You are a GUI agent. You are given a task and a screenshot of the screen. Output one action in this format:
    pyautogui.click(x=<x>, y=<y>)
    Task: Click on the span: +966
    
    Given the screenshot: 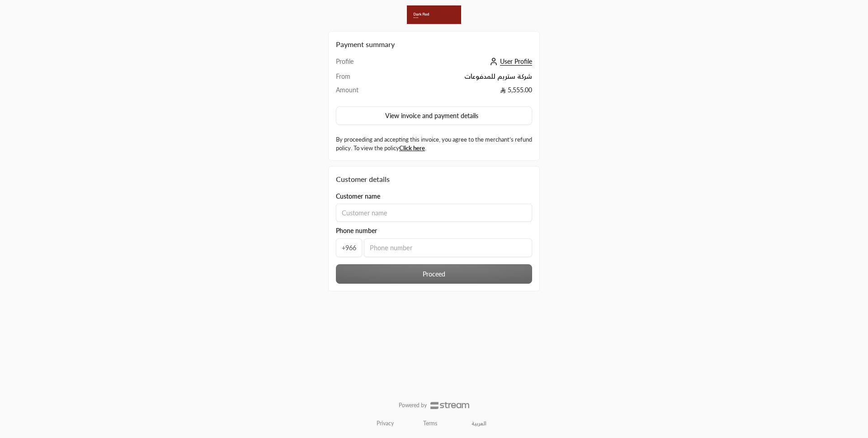 What is the action you would take?
    pyautogui.click(x=349, y=247)
    